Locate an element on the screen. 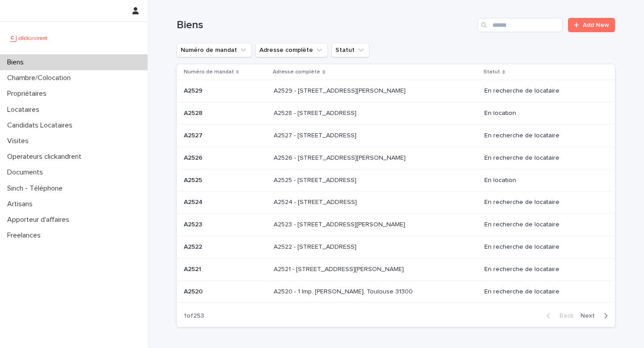  p: Adresse complète is located at coordinates (297, 72).